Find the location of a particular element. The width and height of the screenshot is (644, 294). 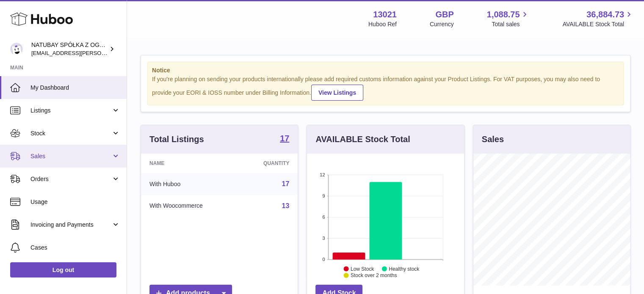

a: 36,884.73 AVAILABLE Stock Total is located at coordinates (598, 18).